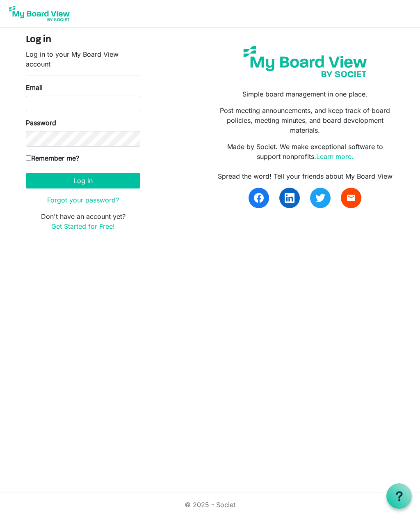 This screenshot has height=517, width=420. What do you see at coordinates (52, 158) in the screenshot?
I see `label: Remember me?` at bounding box center [52, 158].